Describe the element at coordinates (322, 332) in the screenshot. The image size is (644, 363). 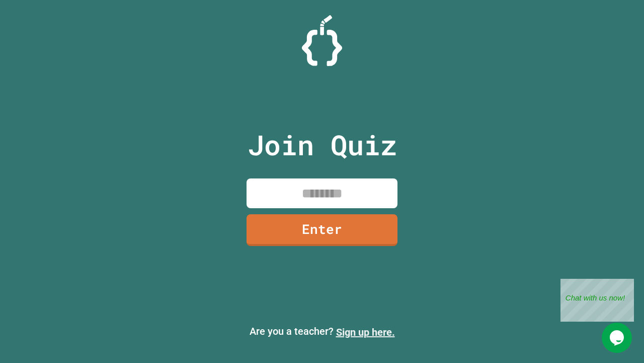
I see `p: Are you a teacher?` at that location.